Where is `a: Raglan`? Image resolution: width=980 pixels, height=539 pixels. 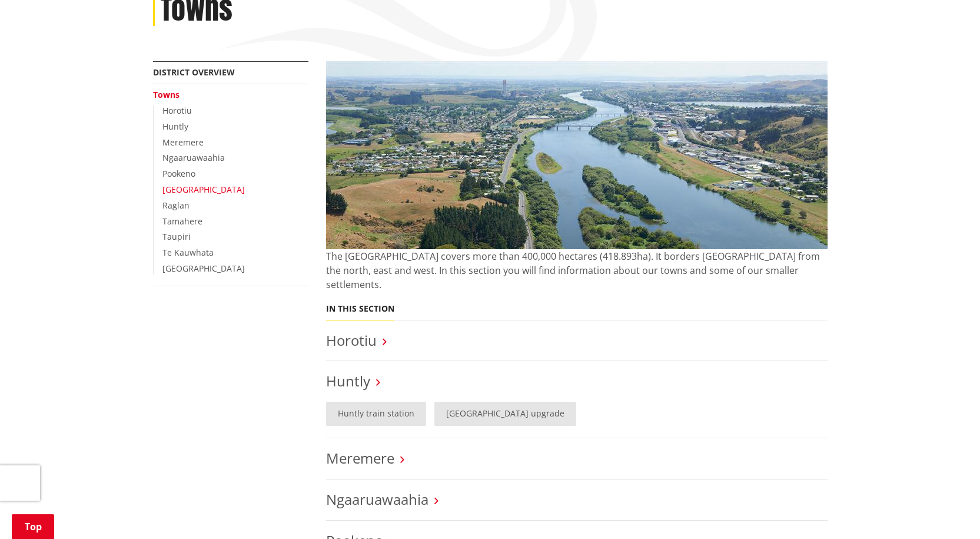 a: Raglan is located at coordinates (176, 205).